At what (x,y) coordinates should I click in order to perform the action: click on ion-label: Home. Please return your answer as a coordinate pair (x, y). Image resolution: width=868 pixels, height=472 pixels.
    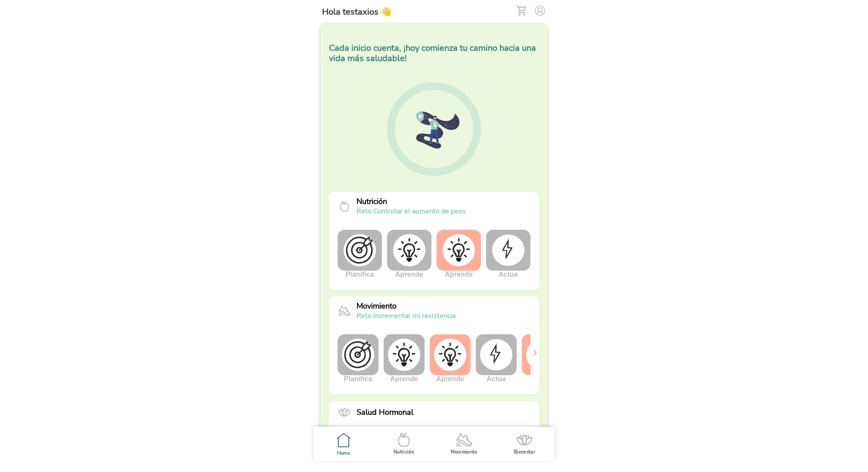
    Looking at the image, I should click on (344, 453).